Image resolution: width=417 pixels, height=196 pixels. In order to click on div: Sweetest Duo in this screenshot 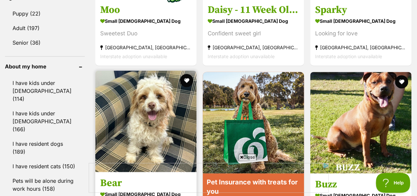, I will do `click(146, 33)`.